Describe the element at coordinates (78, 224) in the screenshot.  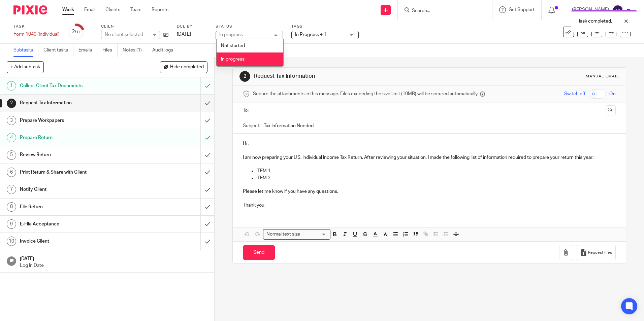
I see `h1: E-File Acceptance` at that location.